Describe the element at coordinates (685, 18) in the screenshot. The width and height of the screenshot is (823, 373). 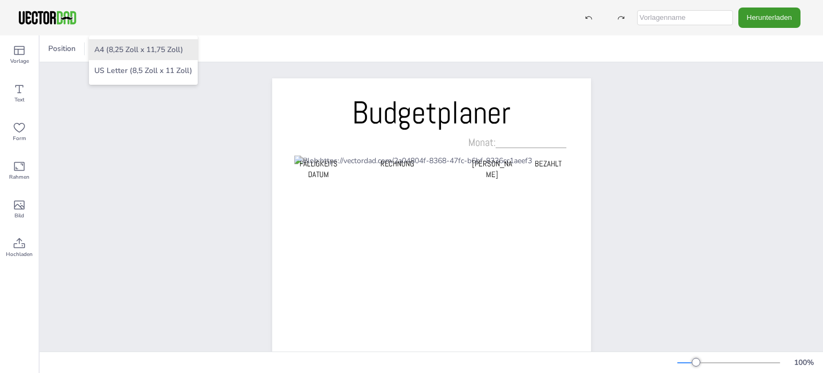
I see `input: Vorlagenname` at that location.